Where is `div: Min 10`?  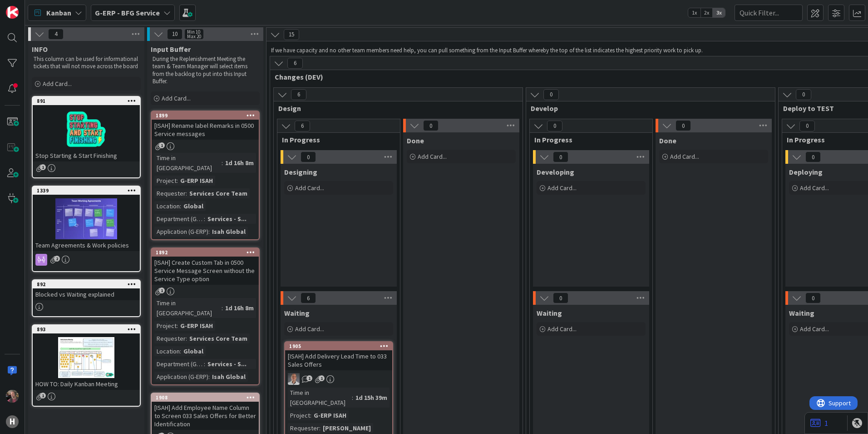
div: Min 10 is located at coordinates (193, 32).